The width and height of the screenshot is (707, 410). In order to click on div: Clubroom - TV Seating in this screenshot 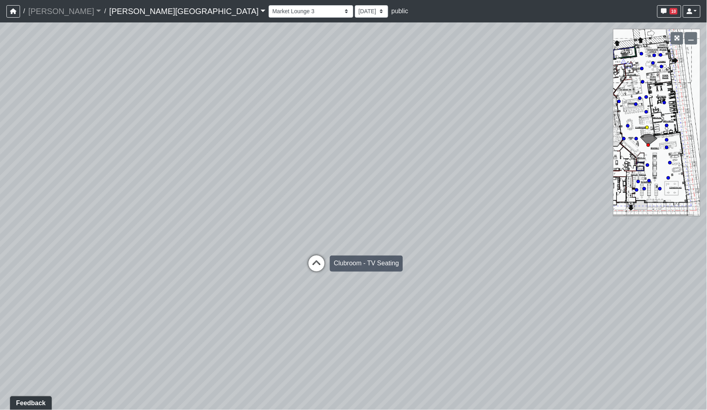, I will do `click(367, 264)`.